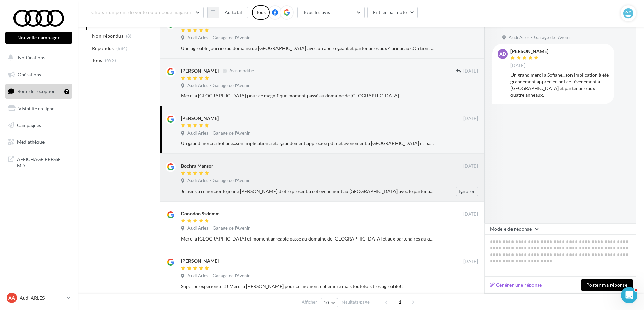 Image resolution: width=644 pixels, height=310 pixels. Describe the element at coordinates (129, 36) in the screenshot. I see `span: (8)` at that location.